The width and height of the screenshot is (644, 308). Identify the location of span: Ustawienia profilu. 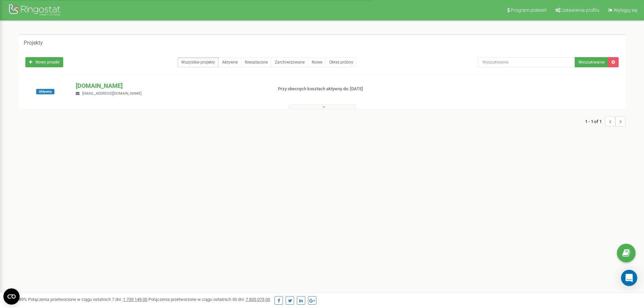
(580, 10).